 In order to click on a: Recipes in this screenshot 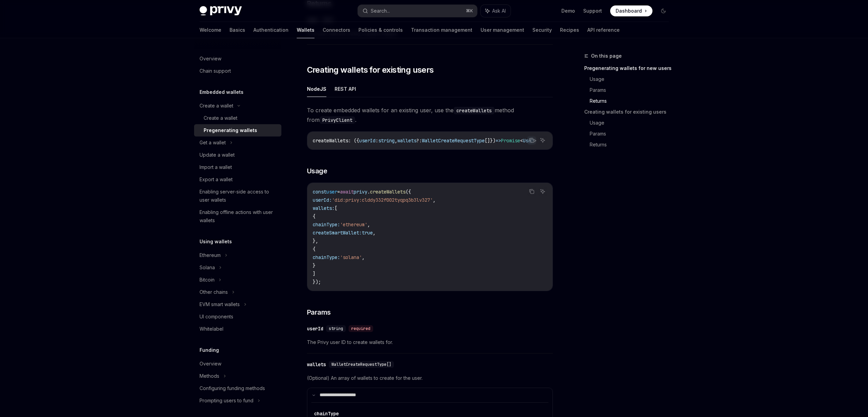, I will do `click(570, 30)`.